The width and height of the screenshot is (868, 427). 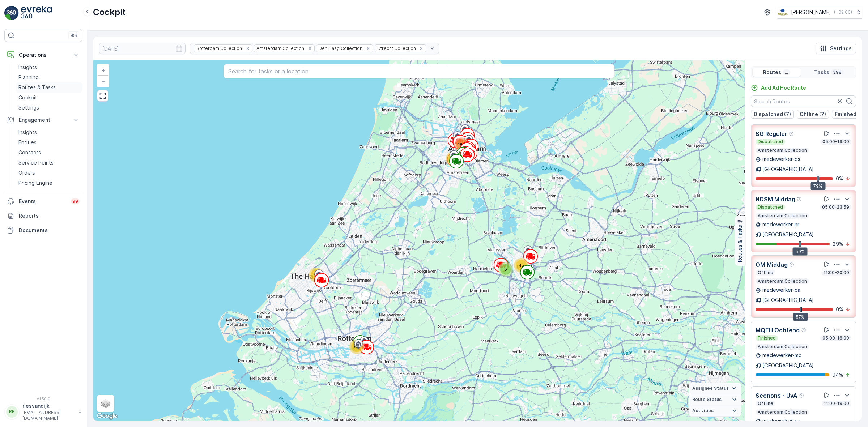 I want to click on p: Seenons - UvA, so click(x=777, y=395).